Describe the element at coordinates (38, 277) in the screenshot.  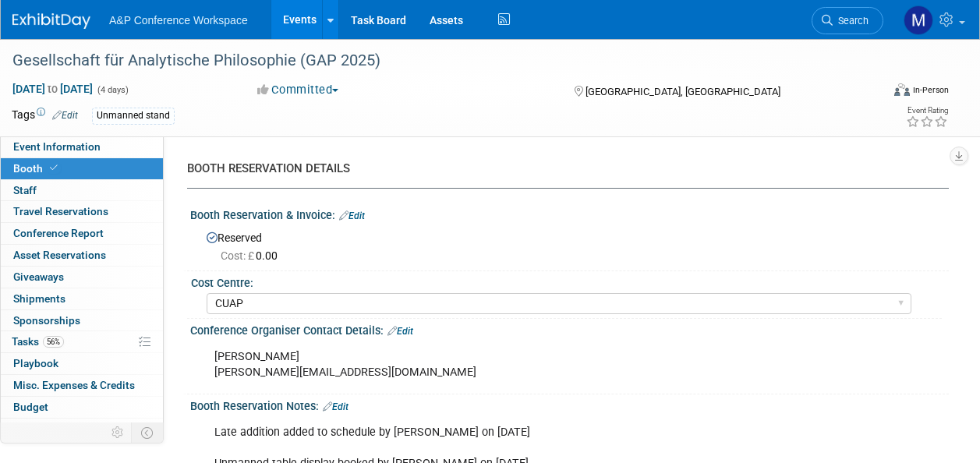
I see `span: Giveaways` at that location.